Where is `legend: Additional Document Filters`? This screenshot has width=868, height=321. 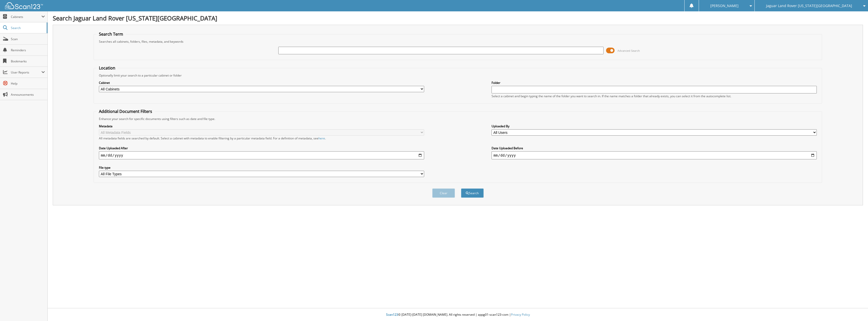 legend: Additional Document Filters is located at coordinates (125, 111).